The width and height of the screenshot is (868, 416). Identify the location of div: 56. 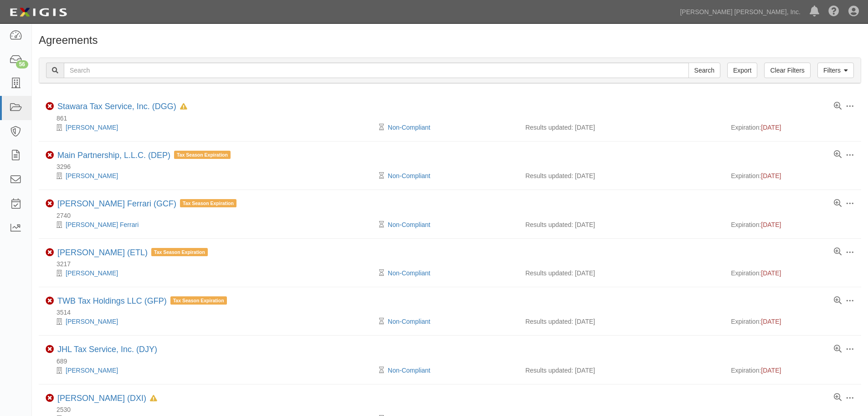
(22, 64).